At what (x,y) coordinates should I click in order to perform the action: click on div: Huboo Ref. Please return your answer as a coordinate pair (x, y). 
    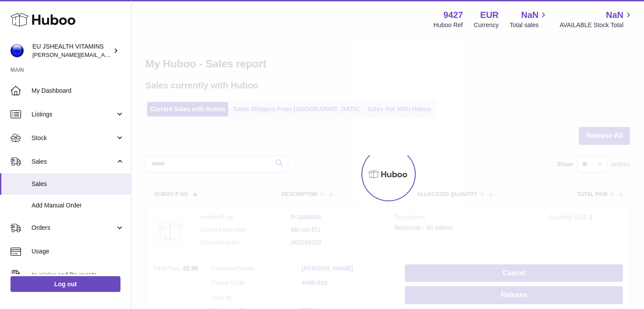
    Looking at the image, I should click on (448, 25).